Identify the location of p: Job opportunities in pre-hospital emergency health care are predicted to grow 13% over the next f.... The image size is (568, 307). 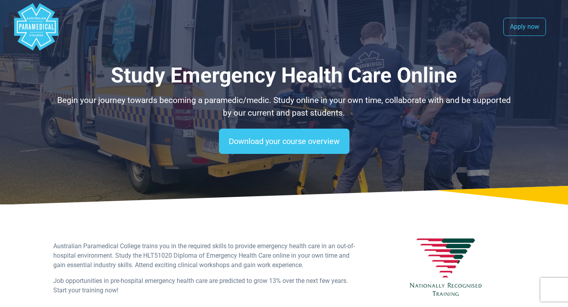
(205, 285).